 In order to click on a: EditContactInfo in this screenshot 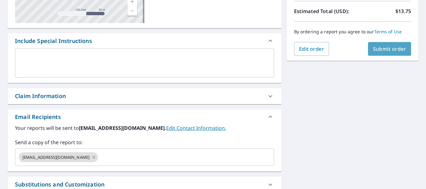, I will do `click(196, 128)`.